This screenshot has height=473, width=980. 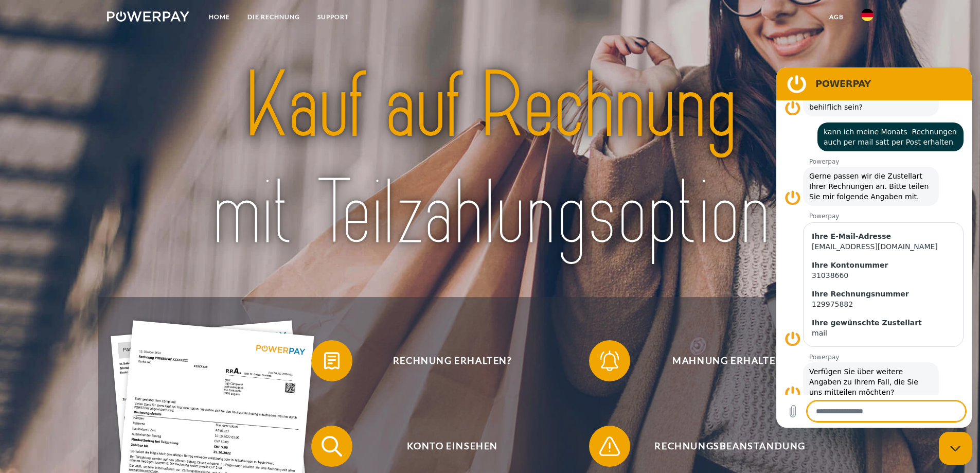 I want to click on button: Datei hochladen, so click(x=16, y=344).